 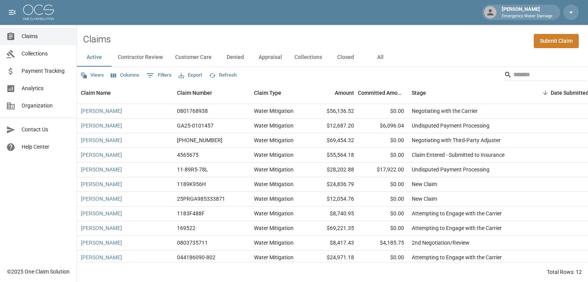 I want to click on div: $8,740.95, so click(x=333, y=214).